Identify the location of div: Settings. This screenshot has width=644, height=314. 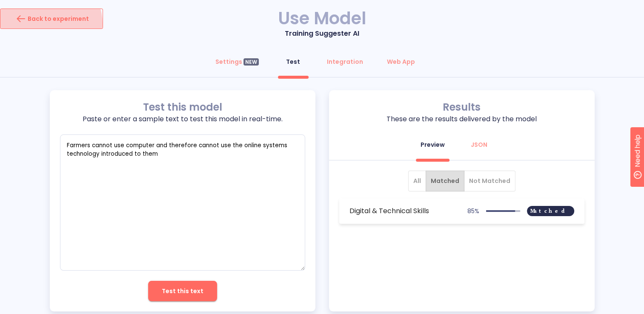
(237, 62).